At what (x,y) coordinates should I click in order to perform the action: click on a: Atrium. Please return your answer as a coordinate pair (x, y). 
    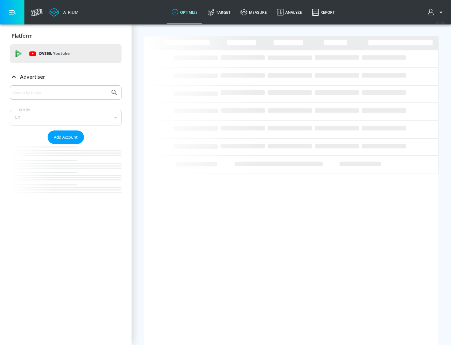
    Looking at the image, I should click on (64, 12).